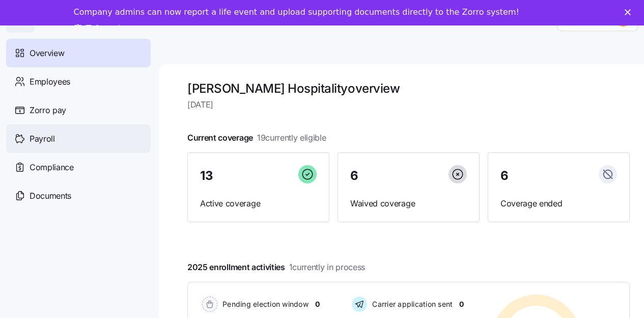 The width and height of the screenshot is (644, 318). Describe the element at coordinates (256, 137) in the screenshot. I see `span: Current coverage` at that location.